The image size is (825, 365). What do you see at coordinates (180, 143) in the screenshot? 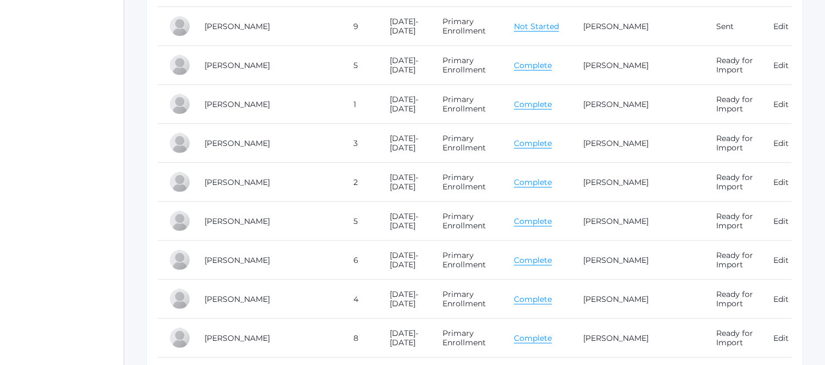
I see `div: Elsie Hislope` at bounding box center [180, 143].